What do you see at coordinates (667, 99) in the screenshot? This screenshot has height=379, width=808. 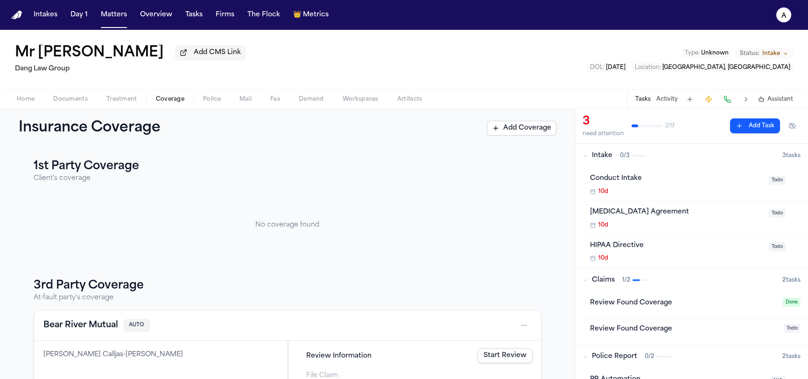 I see `button: Activity` at bounding box center [667, 99].